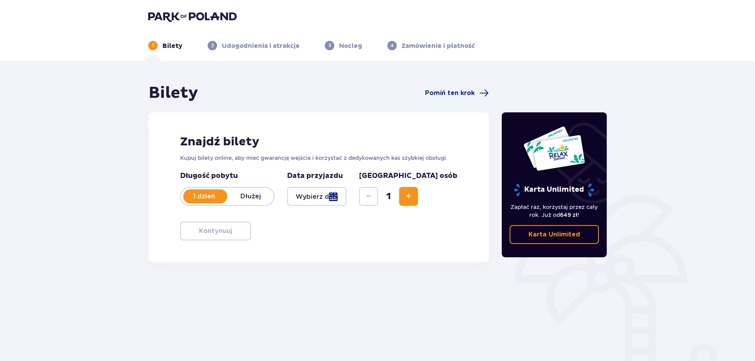 Image resolution: width=755 pixels, height=361 pixels. Describe the element at coordinates (408, 196) in the screenshot. I see `button: Increase` at that location.